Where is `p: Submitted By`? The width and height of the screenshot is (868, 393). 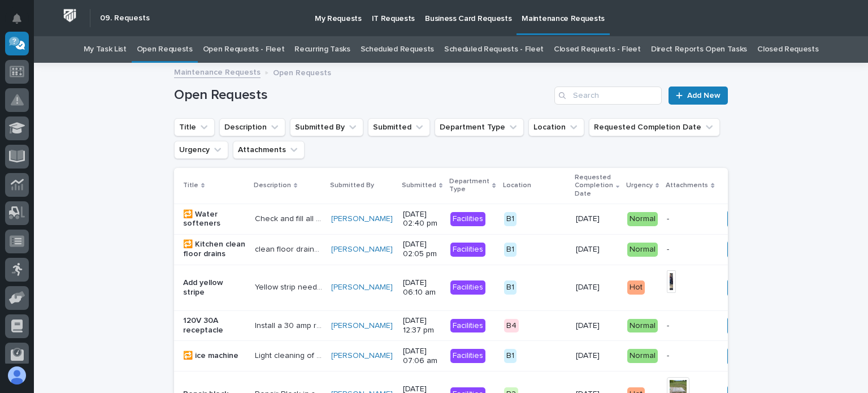
p: Submitted By is located at coordinates (352, 186).